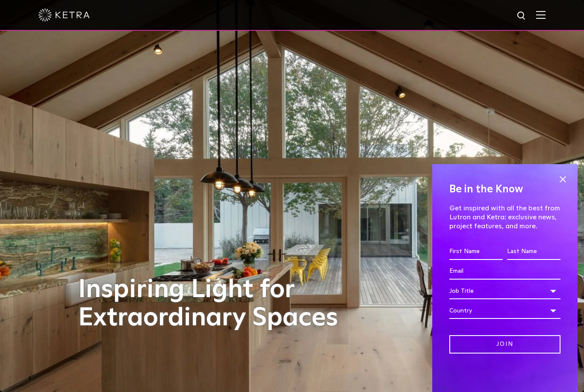  I want to click on input: Email, so click(505, 271).